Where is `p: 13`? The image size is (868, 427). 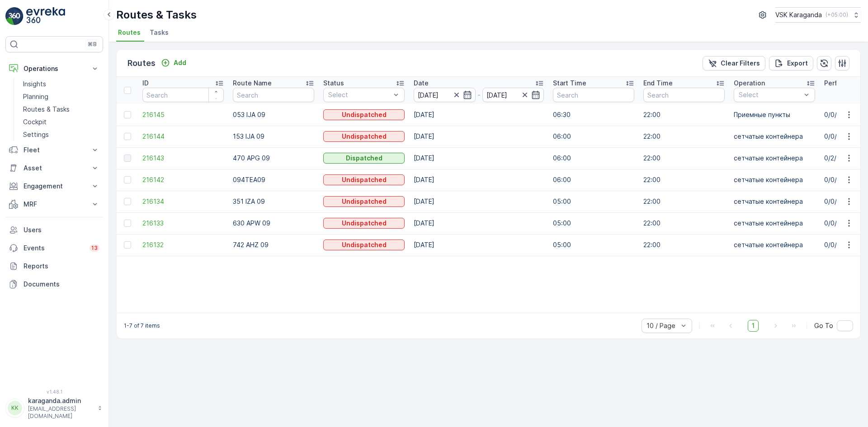
p: 13 is located at coordinates (95, 248).